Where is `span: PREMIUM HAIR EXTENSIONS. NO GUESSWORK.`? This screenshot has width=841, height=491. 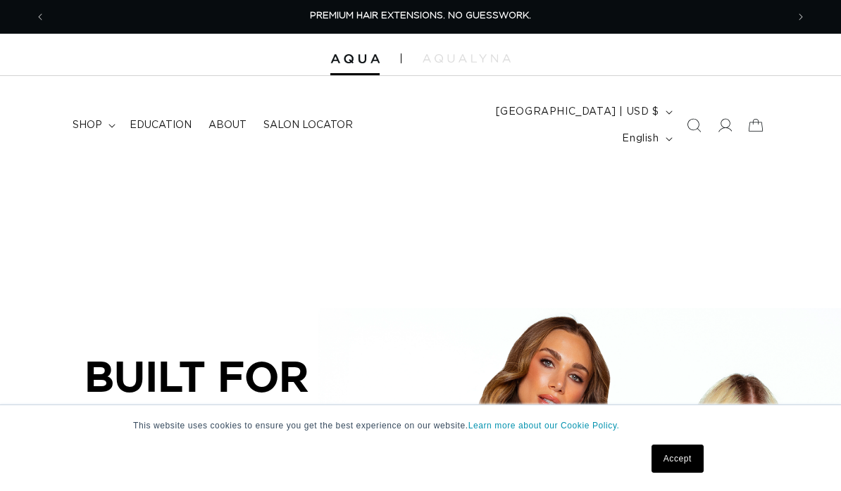 span: PREMIUM HAIR EXTENSIONS. NO GUESSWORK. is located at coordinates (420, 15).